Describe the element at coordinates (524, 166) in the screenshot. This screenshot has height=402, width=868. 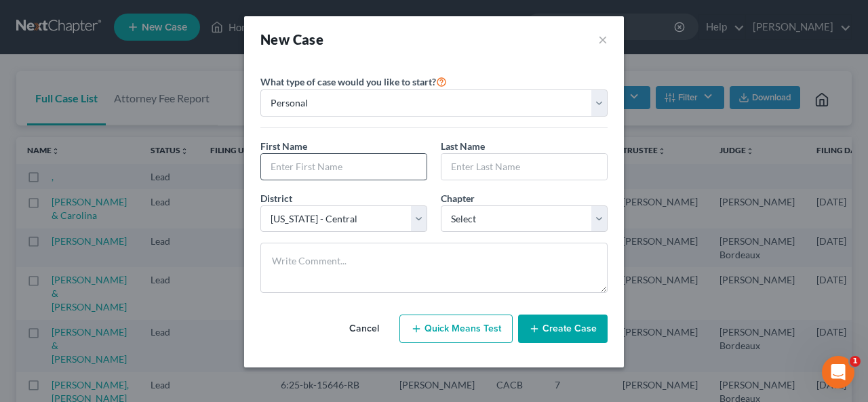
I see `input: Enter Last Name` at that location.